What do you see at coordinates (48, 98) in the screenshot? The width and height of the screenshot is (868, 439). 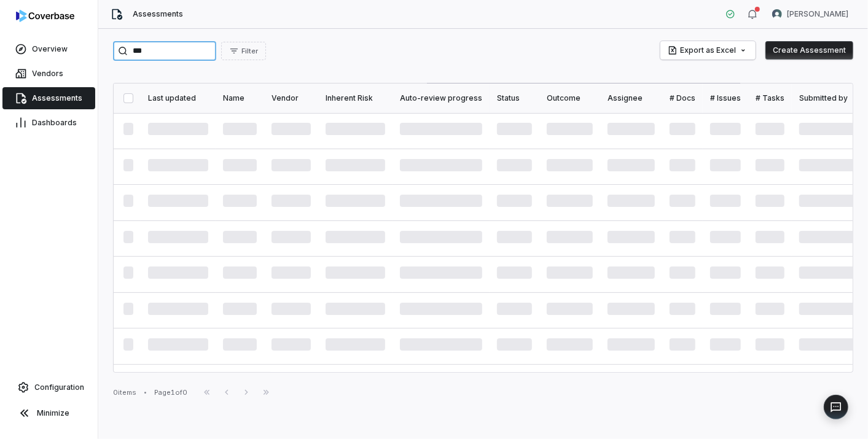 I see `a: Assessments` at bounding box center [48, 98].